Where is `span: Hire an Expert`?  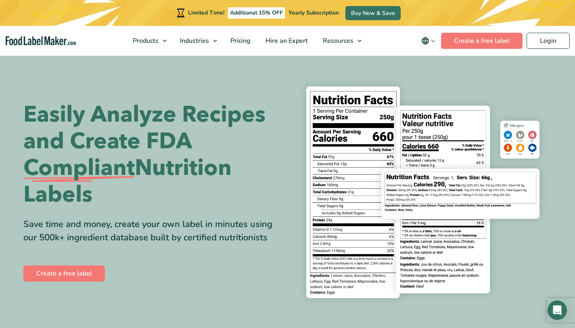
span: Hire an Expert is located at coordinates (286, 41).